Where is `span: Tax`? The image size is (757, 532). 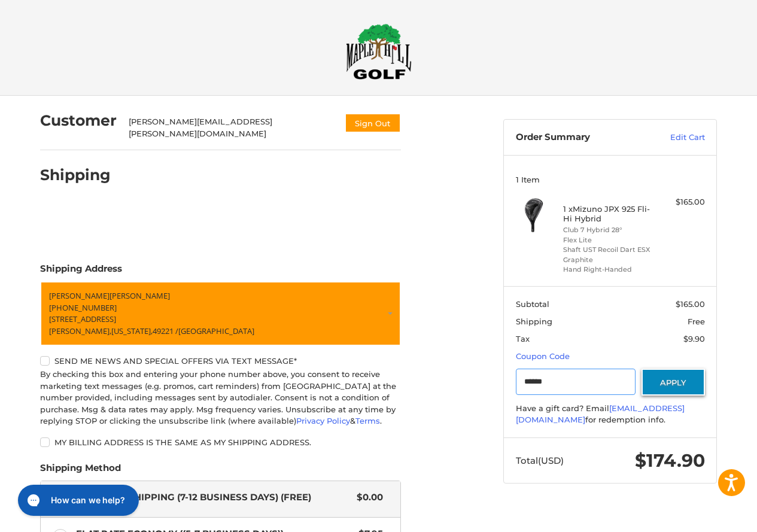
span: Tax is located at coordinates (522, 339).